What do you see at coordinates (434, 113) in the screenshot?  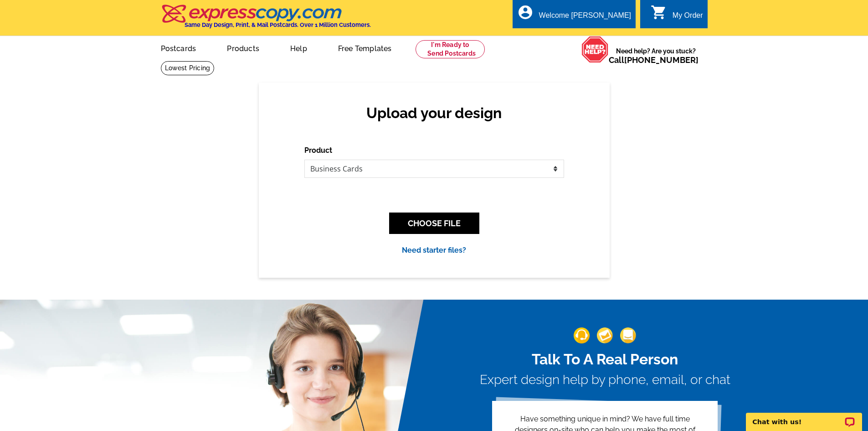 I see `h2: Upload your design` at bounding box center [434, 113].